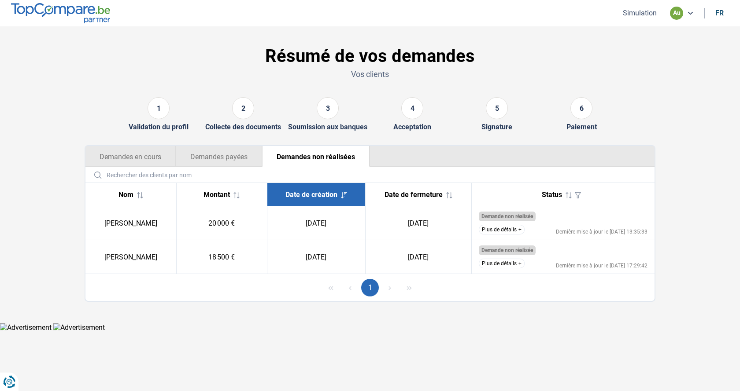  I want to click on button: Next Page, so click(390, 288).